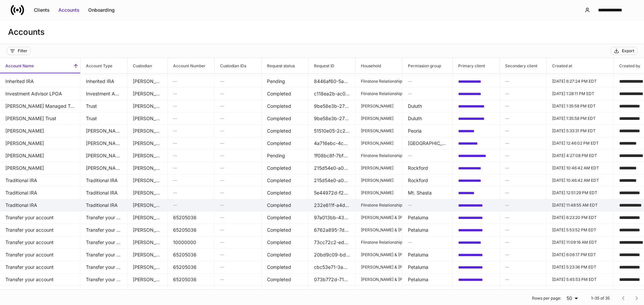 The image size is (644, 305). I want to click on td: Madison, so click(427, 144).